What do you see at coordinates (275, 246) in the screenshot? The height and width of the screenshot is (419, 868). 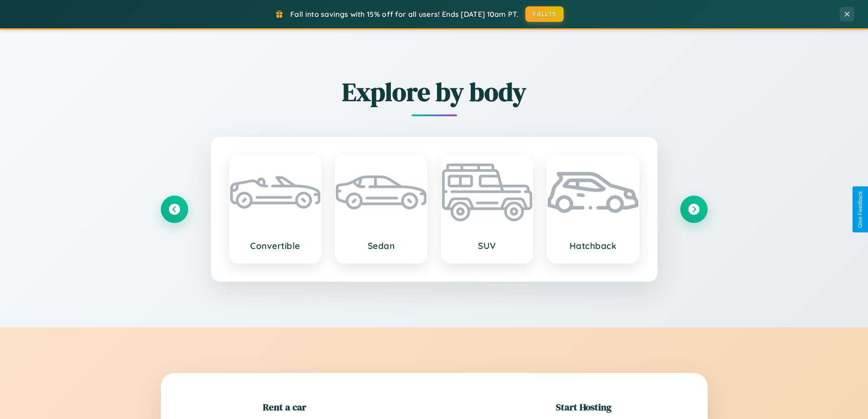 I see `h3: Convertible` at bounding box center [275, 246].